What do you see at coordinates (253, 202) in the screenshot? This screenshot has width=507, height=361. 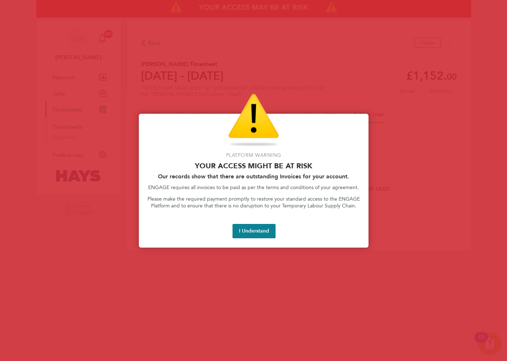 I see `p: Please make the required payment promptly to restore your standard access to the ENGAGE Platform ...` at bounding box center [253, 202].